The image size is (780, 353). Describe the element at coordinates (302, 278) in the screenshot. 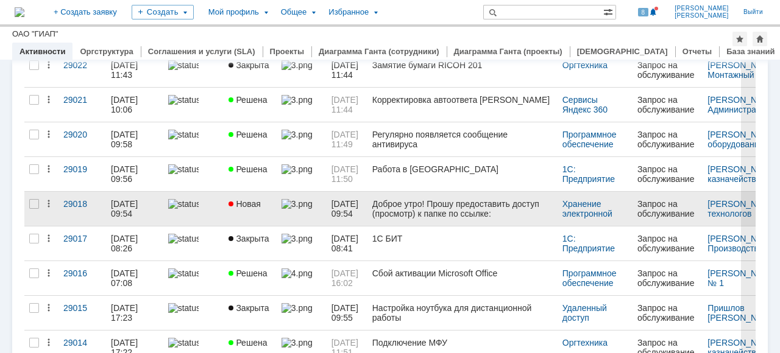

I see `a: 4.png` at that location.